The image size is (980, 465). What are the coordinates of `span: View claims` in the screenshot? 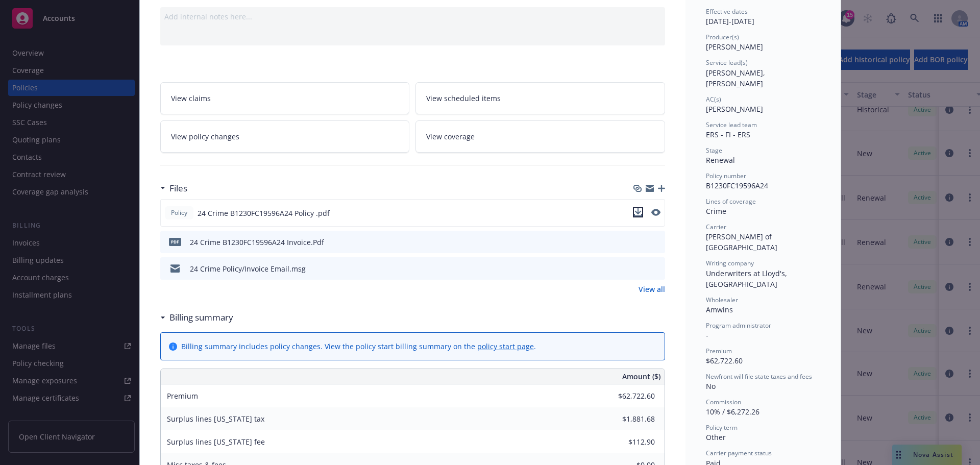 It's located at (191, 98).